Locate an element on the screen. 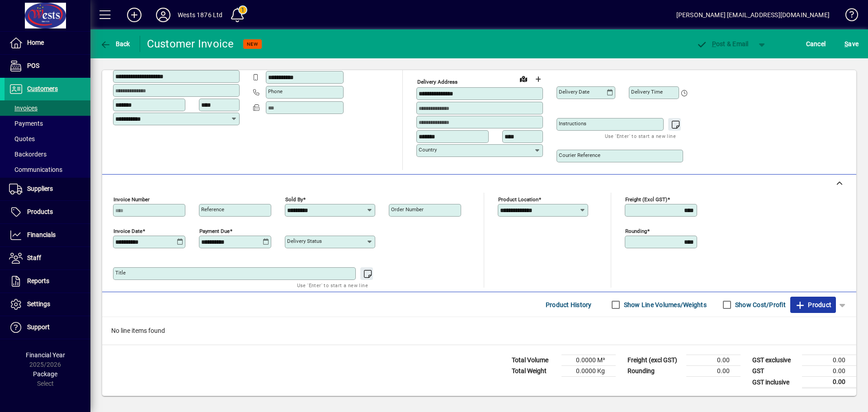  span: Package is located at coordinates (45, 374).